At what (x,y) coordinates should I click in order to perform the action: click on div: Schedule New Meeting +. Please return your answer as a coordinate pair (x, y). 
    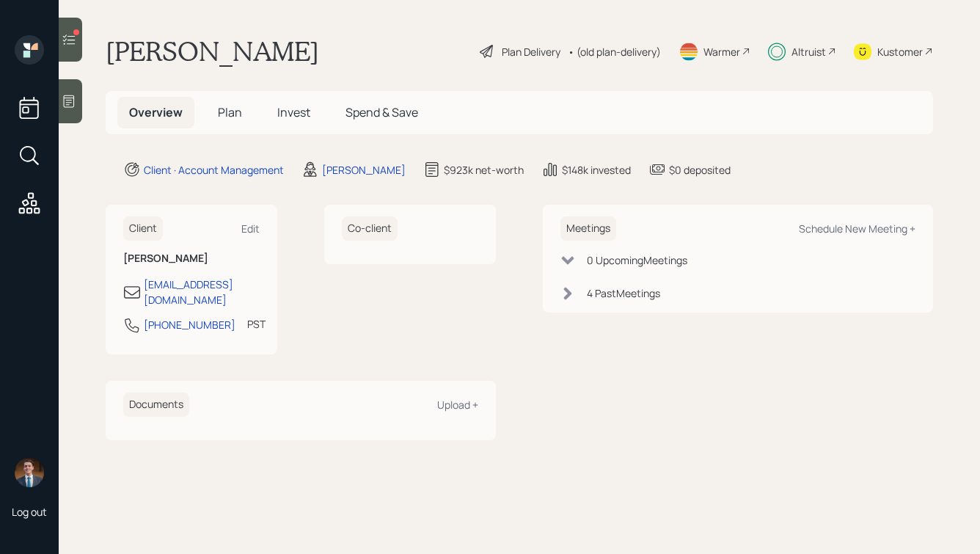
    Looking at the image, I should click on (857, 228).